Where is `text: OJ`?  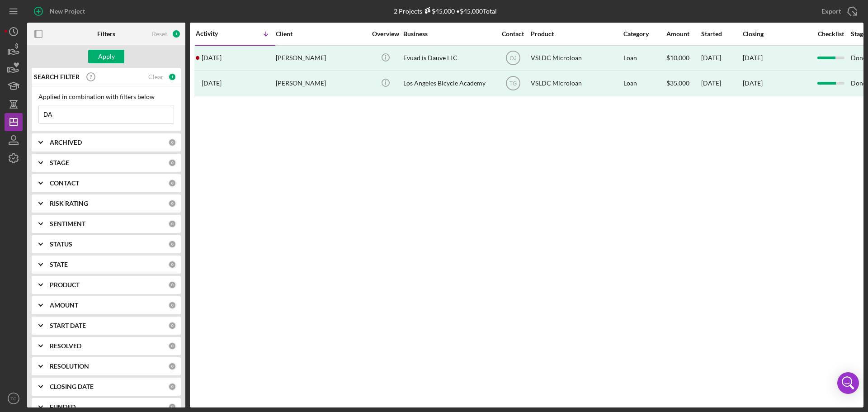 text: OJ is located at coordinates (512, 58).